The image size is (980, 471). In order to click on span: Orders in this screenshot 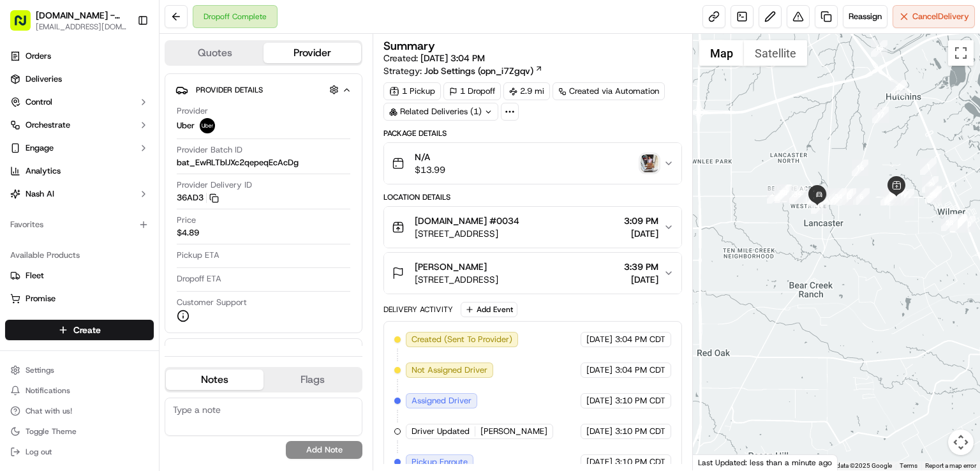, I will do `click(38, 56)`.